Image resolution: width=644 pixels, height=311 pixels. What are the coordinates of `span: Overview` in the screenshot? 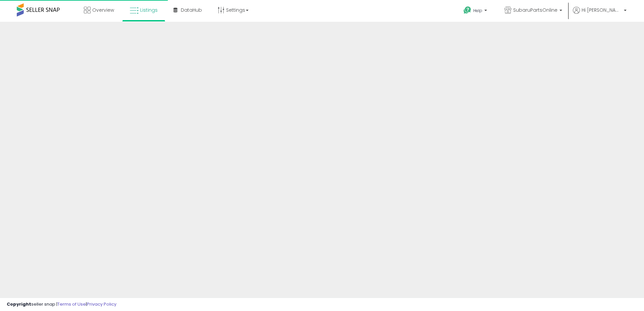 It's located at (103, 10).